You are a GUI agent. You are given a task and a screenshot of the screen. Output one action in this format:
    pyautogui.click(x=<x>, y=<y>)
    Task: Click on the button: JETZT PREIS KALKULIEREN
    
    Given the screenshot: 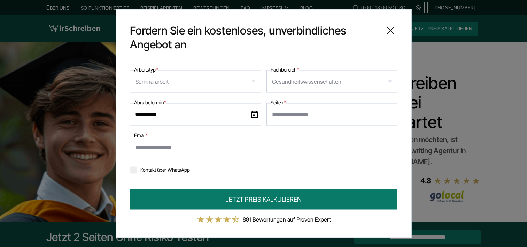 What is the action you would take?
    pyautogui.click(x=264, y=199)
    